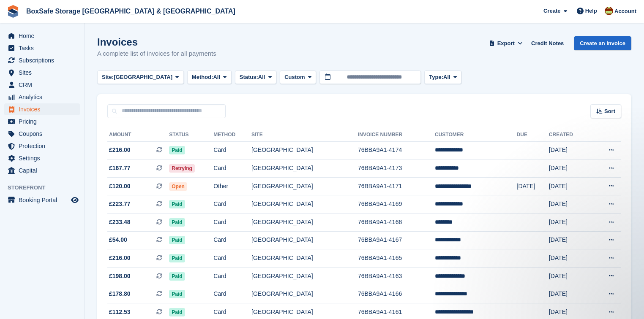  What do you see at coordinates (118, 240) in the screenshot?
I see `span: £54.00` at bounding box center [118, 240].